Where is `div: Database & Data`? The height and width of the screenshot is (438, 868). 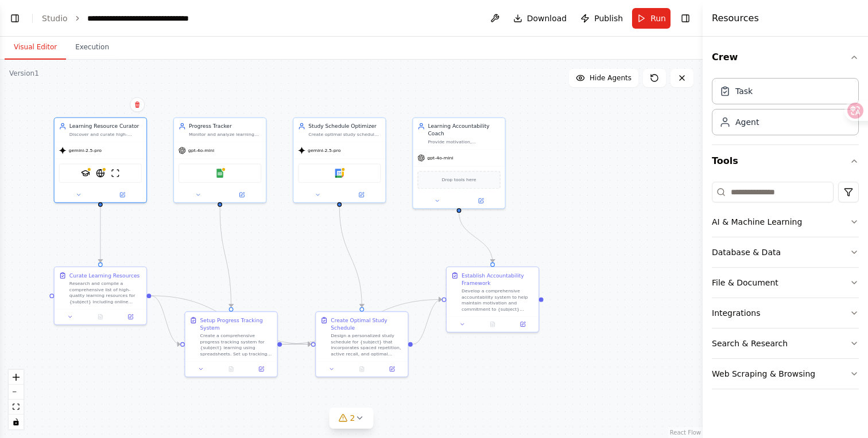 div: Database & Data is located at coordinates (746, 253).